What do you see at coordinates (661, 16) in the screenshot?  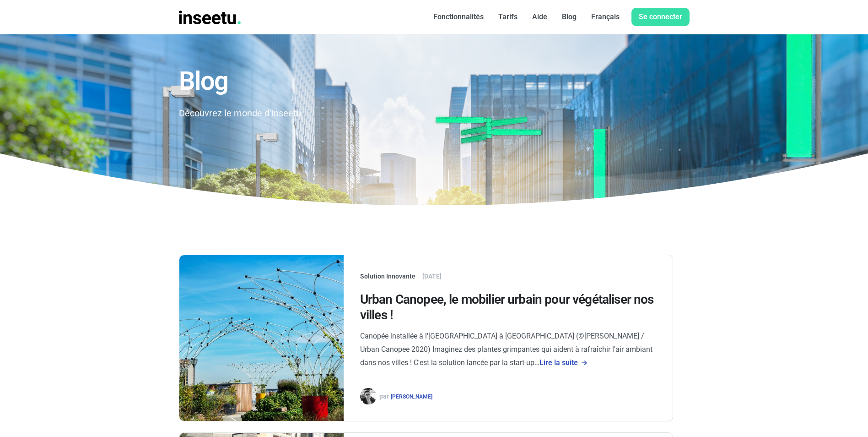 I see `font: Se connecter` at bounding box center [661, 16].